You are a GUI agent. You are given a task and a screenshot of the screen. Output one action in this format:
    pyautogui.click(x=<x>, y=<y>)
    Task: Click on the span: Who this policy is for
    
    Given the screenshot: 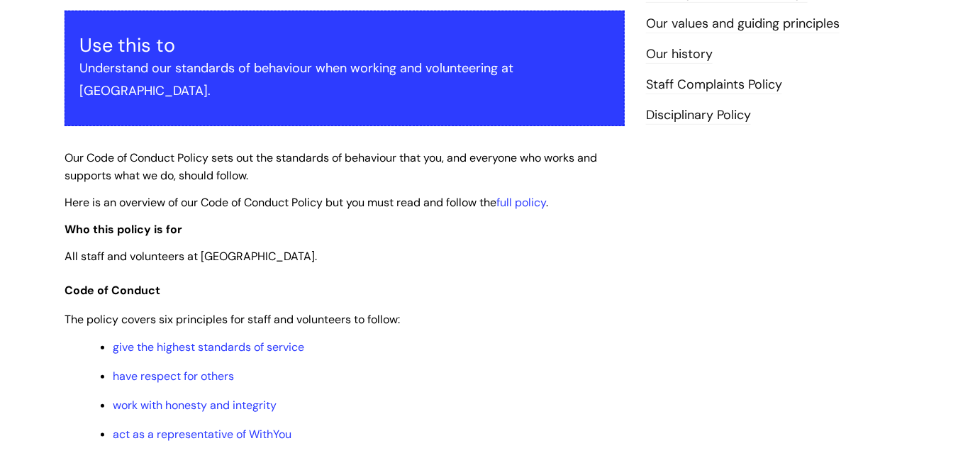 What is the action you would take?
    pyautogui.click(x=123, y=229)
    